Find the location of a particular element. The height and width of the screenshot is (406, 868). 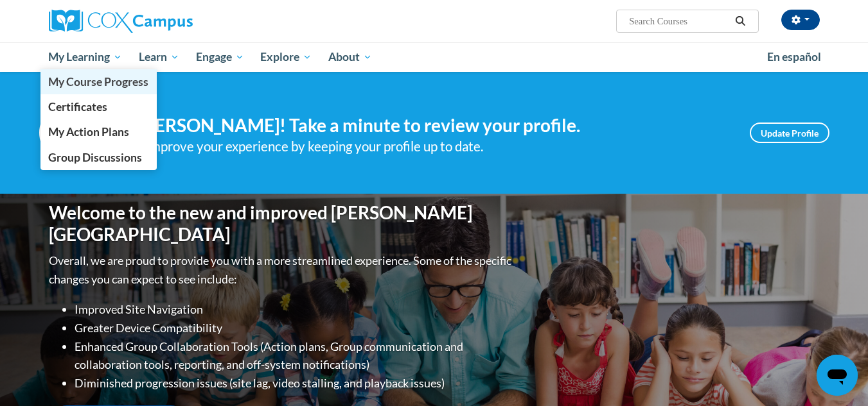

a: My Action Plans is located at coordinates (99, 132).